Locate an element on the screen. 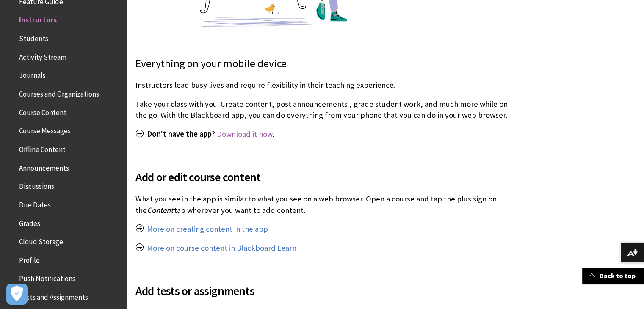 The width and height of the screenshot is (644, 309). p: Instructors lead busy lives and require flexibility in their teaching experience. is located at coordinates (322, 85).